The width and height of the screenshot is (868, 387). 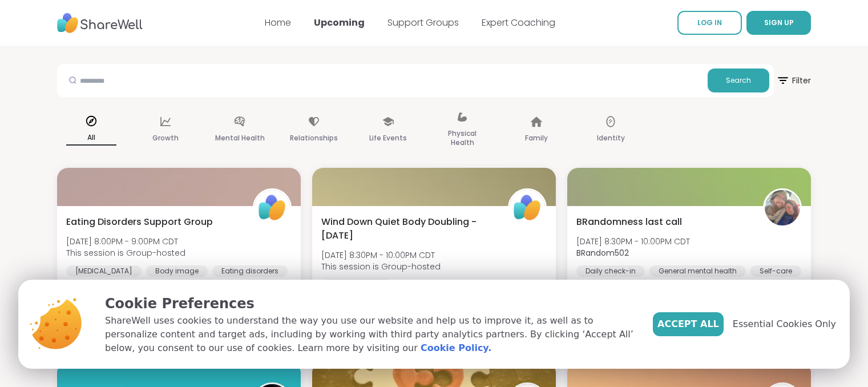 What do you see at coordinates (709, 22) in the screenshot?
I see `span: LOG IN` at bounding box center [709, 22].